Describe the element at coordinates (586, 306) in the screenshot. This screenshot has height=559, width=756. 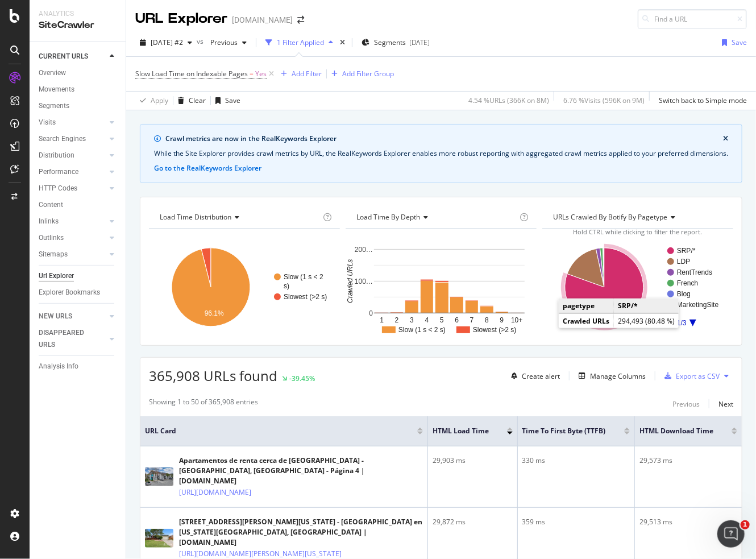
I see `td: pagetype` at that location.